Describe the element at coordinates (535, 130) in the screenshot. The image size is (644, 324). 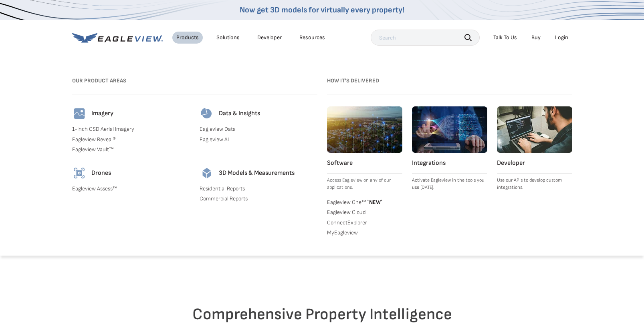
I see `img: developer.webp` at that location.